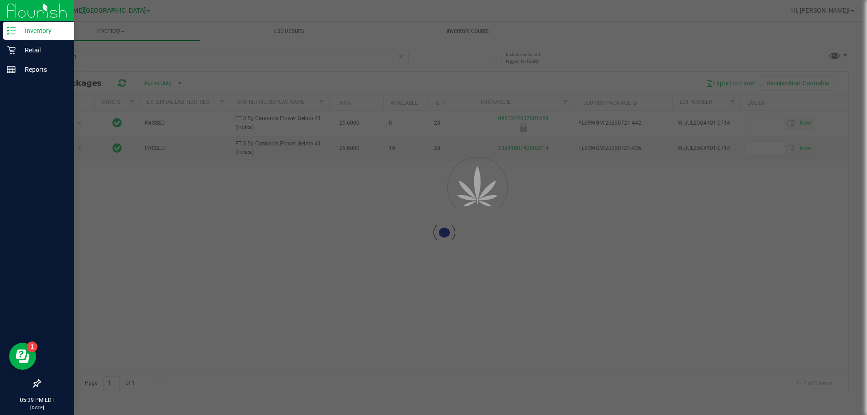 This screenshot has height=415, width=867. I want to click on p: 05:39 PM EDT, so click(37, 400).